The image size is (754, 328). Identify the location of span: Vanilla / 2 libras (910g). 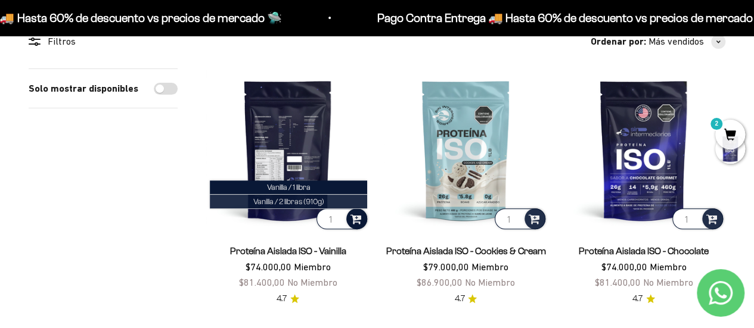
(288, 201).